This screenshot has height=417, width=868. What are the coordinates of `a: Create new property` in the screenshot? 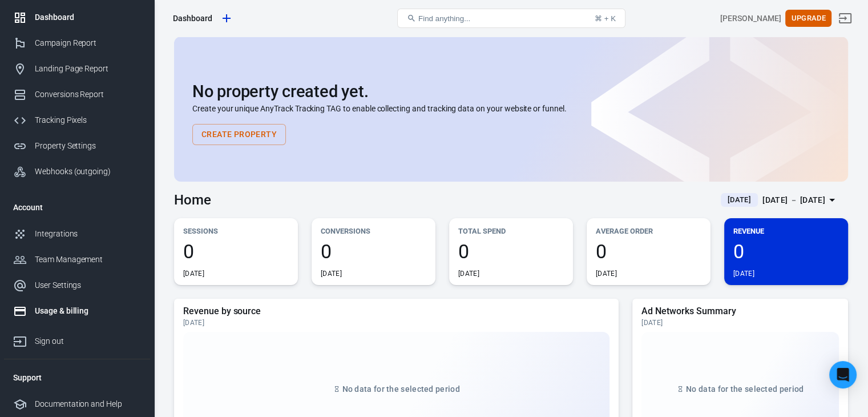 It's located at (226, 18).